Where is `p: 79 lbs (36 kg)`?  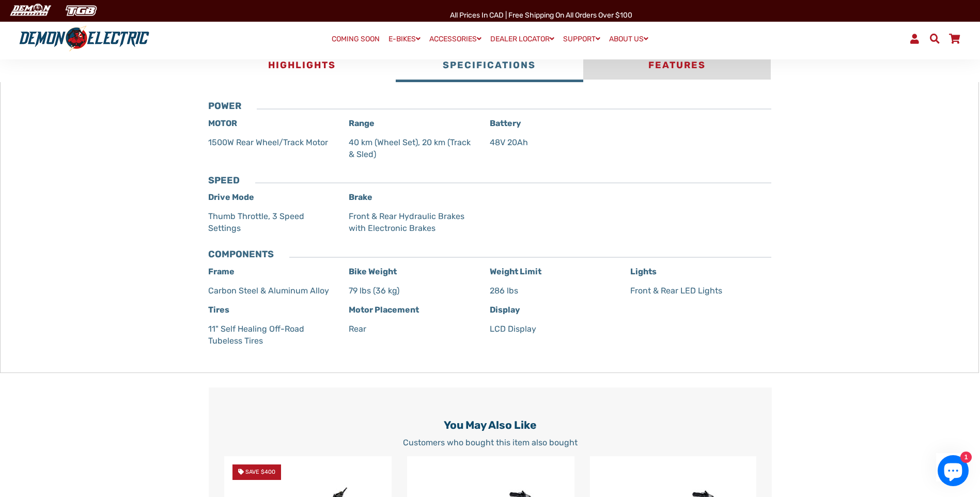 p: 79 lbs (36 kg) is located at coordinates (413, 290).